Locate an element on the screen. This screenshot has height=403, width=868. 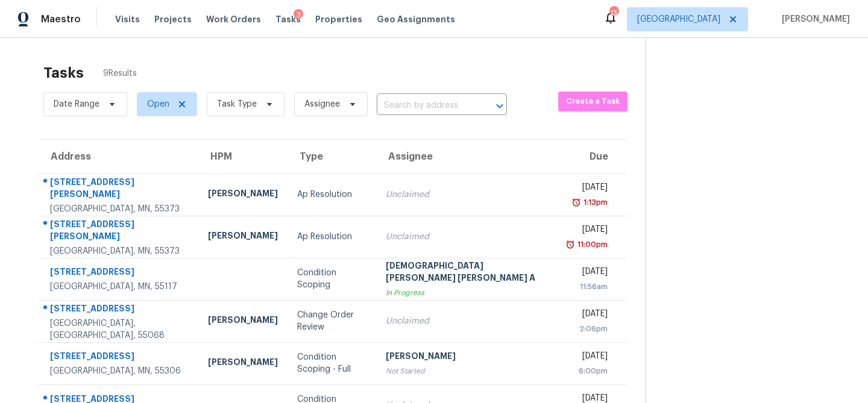
span: Maestro is located at coordinates (61, 20).